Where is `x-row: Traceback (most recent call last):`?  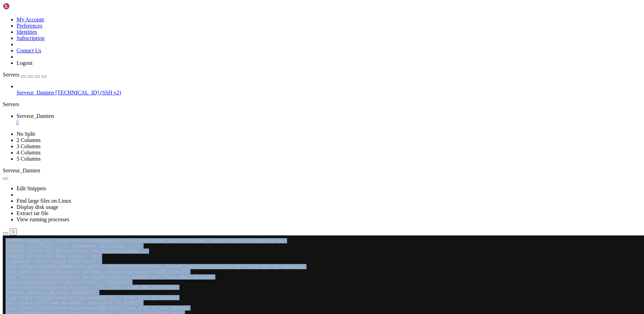 x-row: Traceback (most recent call last): is located at coordinates (278, 26).